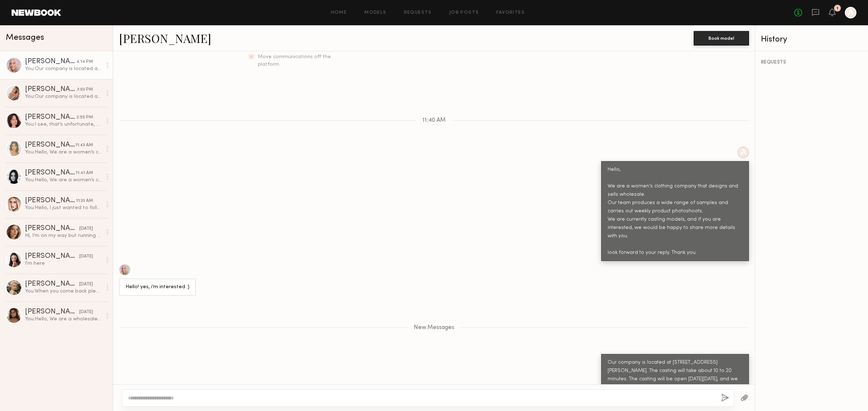 Image resolution: width=868 pixels, height=411 pixels. What do you see at coordinates (418, 13) in the screenshot?
I see `a: Requests` at bounding box center [418, 13].